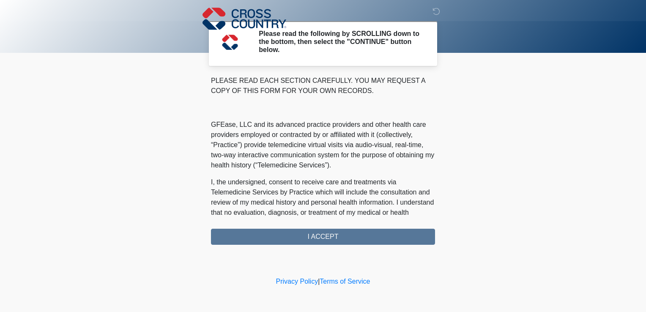 This screenshot has height=312, width=646. I want to click on img: Cross Country Logo, so click(244, 19).